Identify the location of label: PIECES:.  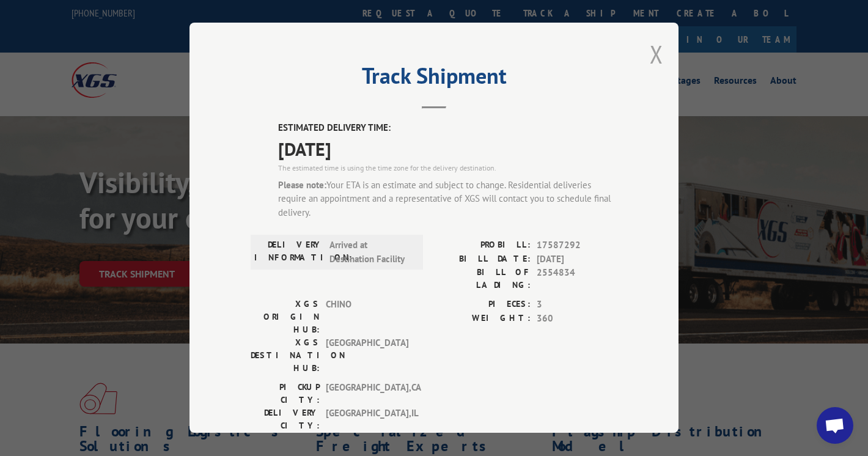
(482, 304).